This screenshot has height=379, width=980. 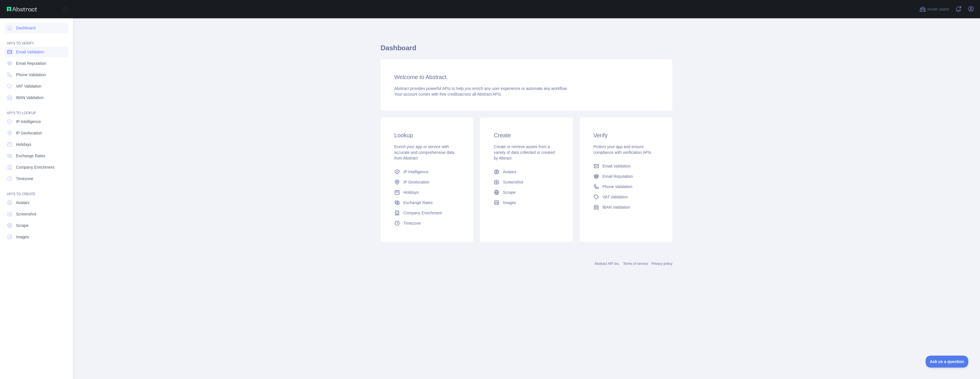 I want to click on div: API'S TO LOOKUP, so click(x=36, y=110).